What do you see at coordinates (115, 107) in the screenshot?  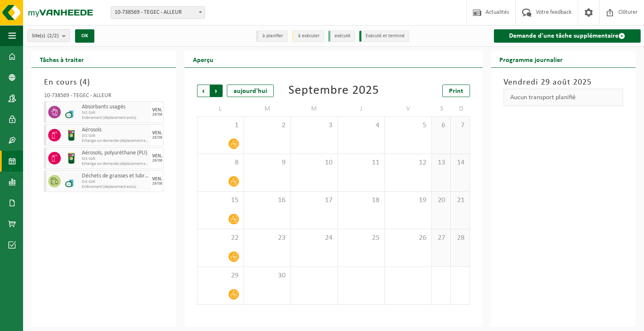 I see `span: Absorbants usagés` at bounding box center [115, 107].